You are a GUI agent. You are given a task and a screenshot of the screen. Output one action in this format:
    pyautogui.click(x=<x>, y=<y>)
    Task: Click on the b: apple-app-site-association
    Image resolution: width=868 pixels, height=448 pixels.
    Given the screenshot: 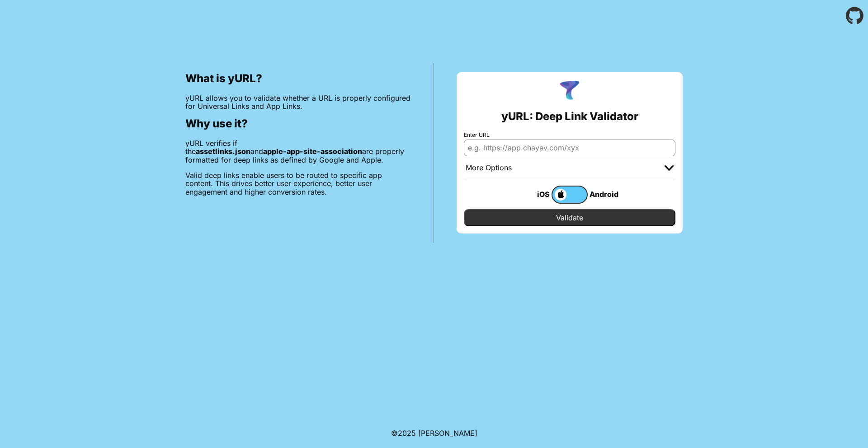 What is the action you would take?
    pyautogui.click(x=312, y=151)
    